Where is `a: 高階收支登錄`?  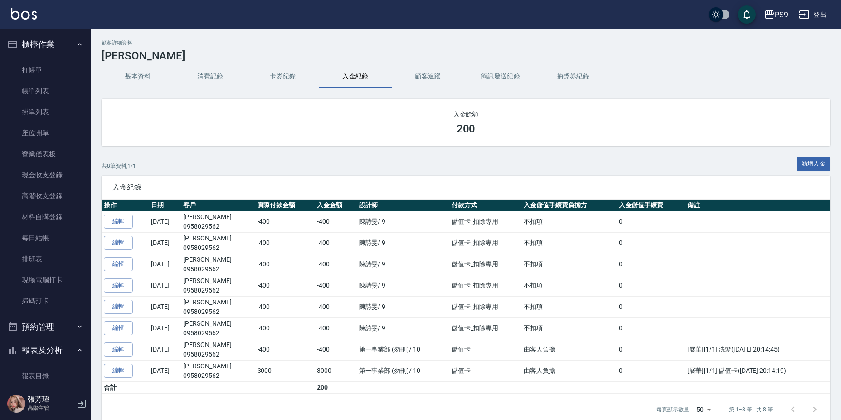 a: 高階收支登錄 is located at coordinates (45, 196).